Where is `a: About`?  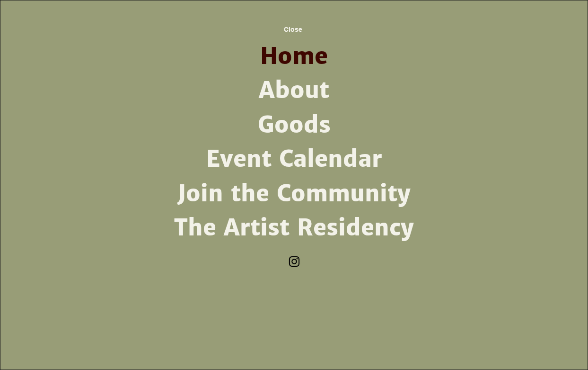
a: About is located at coordinates (294, 91).